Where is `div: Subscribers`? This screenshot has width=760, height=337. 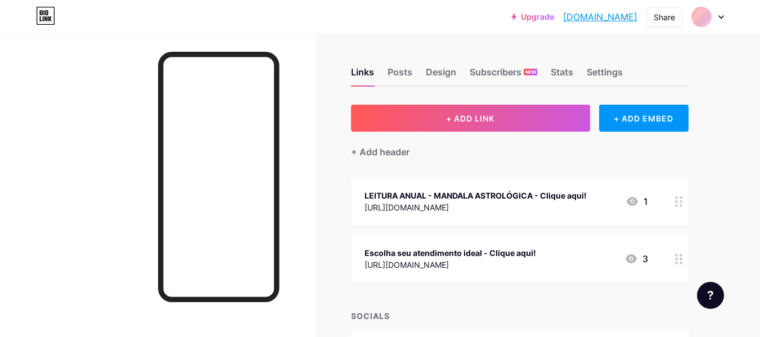 div: Subscribers is located at coordinates (504, 75).